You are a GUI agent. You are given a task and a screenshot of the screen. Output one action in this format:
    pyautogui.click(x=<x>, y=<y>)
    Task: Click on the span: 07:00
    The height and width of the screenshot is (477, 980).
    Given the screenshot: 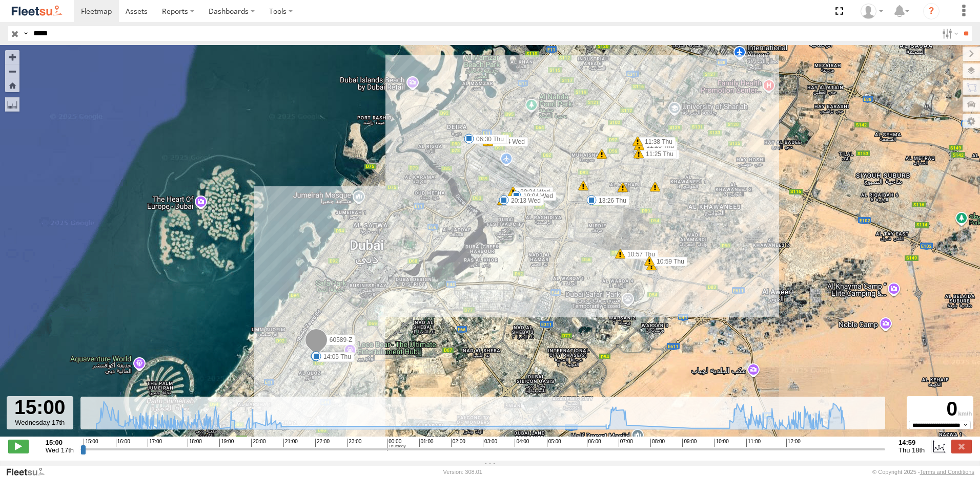 What is the action you would take?
    pyautogui.click(x=626, y=443)
    